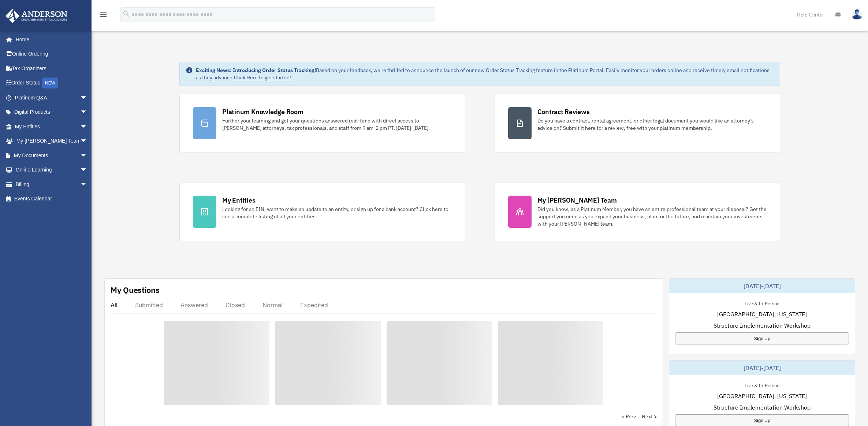 This screenshot has width=868, height=426. What do you see at coordinates (37, 16) in the screenshot?
I see `img: Anderson Advisors Platinum Portal` at bounding box center [37, 16].